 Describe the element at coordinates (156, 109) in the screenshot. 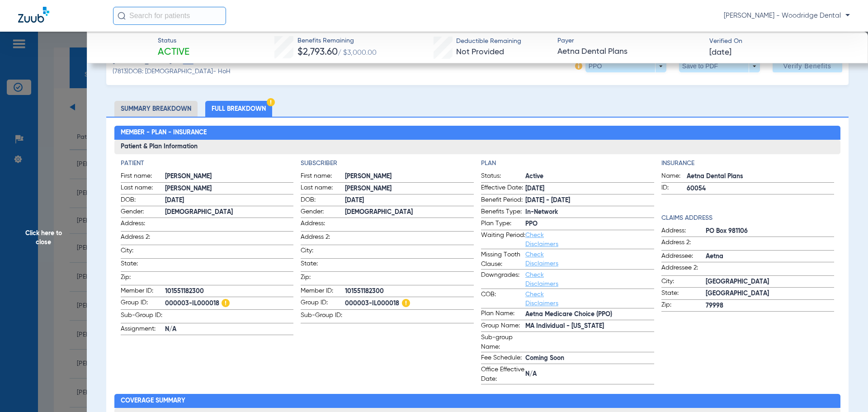

I see `li: Summary Breakdown` at that location.